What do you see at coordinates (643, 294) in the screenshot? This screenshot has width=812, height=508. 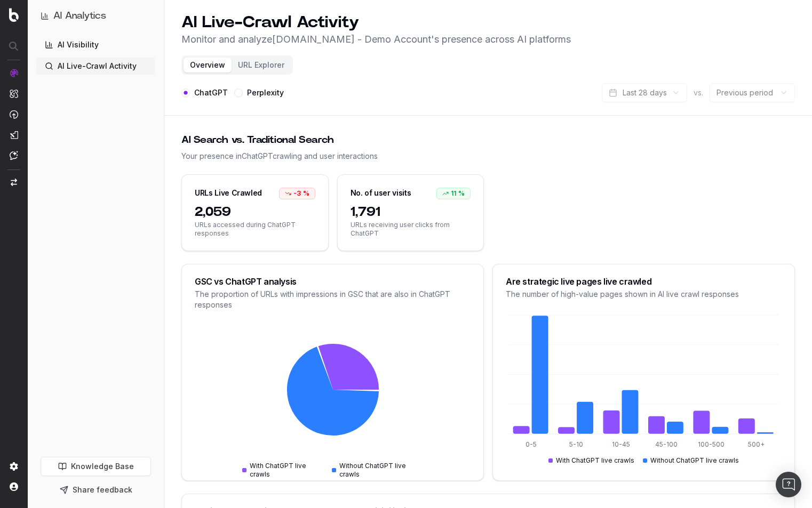 I see `div: The number of high-value pages shown in AI live crawl responses` at bounding box center [643, 294].